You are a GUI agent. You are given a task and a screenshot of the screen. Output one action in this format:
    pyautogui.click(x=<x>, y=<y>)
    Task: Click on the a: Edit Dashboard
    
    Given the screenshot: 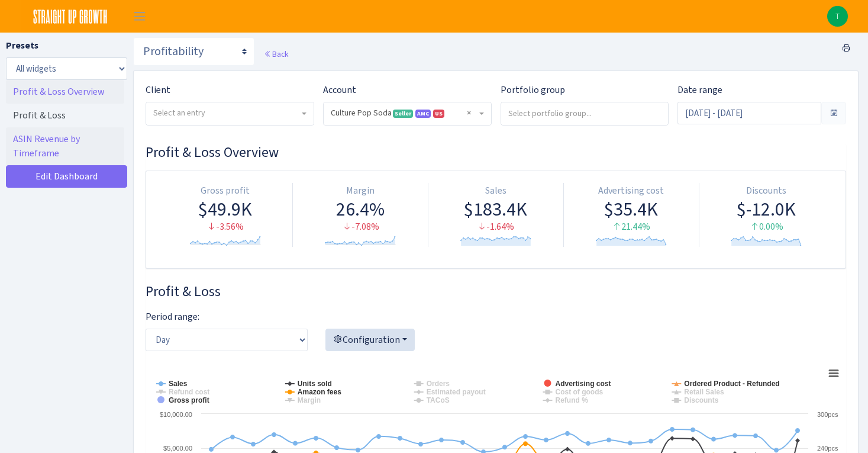 What is the action you would take?
    pyautogui.click(x=66, y=177)
    